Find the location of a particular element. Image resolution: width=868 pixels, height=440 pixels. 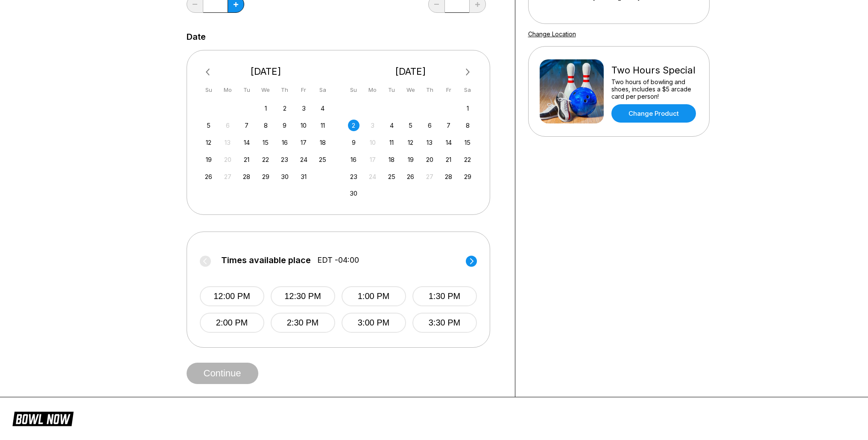

div: Choose Wednesday, October 22nd, 2025 is located at coordinates (266, 160).